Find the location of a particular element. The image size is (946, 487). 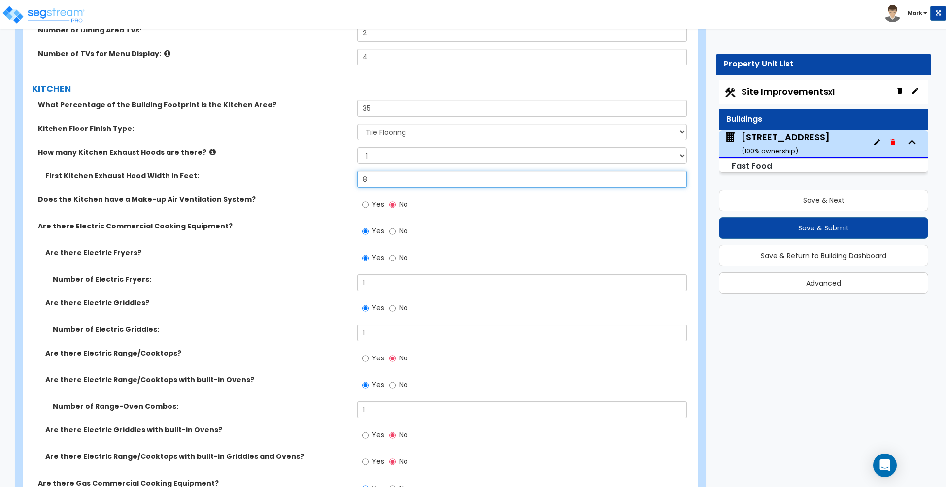

button: Save & Next is located at coordinates (823, 201).